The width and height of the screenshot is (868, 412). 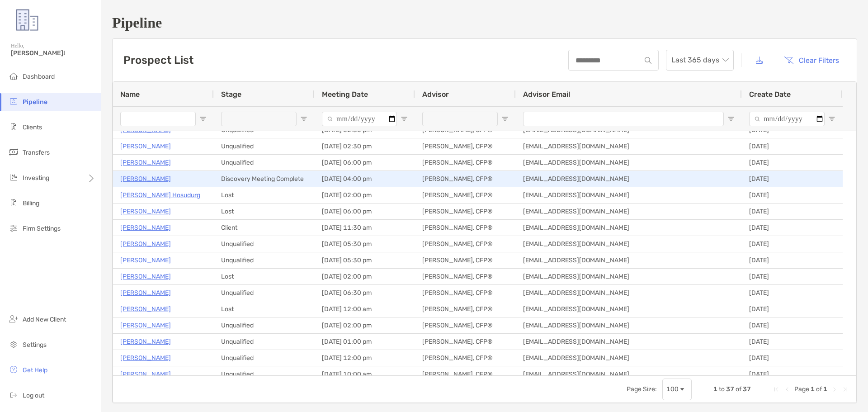 I want to click on span: Meeting Date, so click(x=345, y=94).